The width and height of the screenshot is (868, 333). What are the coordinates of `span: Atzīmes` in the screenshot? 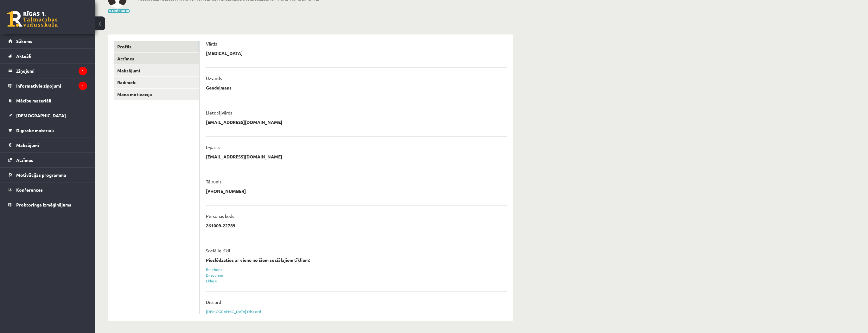 It's located at (25, 160).